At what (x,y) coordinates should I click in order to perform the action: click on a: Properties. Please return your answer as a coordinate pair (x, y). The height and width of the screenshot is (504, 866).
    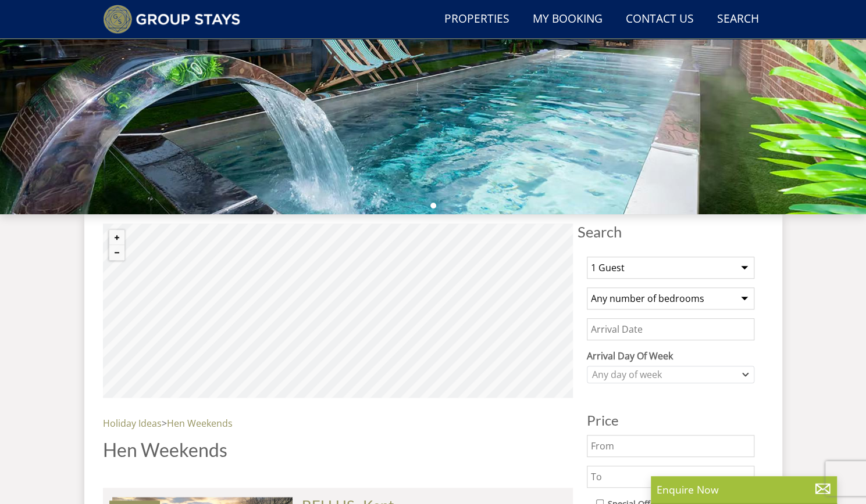
    Looking at the image, I should click on (477, 19).